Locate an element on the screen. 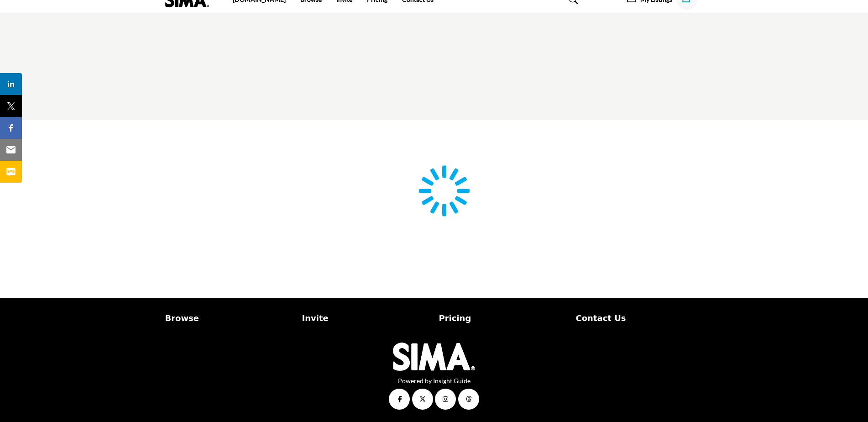  a: Instagram Link is located at coordinates (446, 399).